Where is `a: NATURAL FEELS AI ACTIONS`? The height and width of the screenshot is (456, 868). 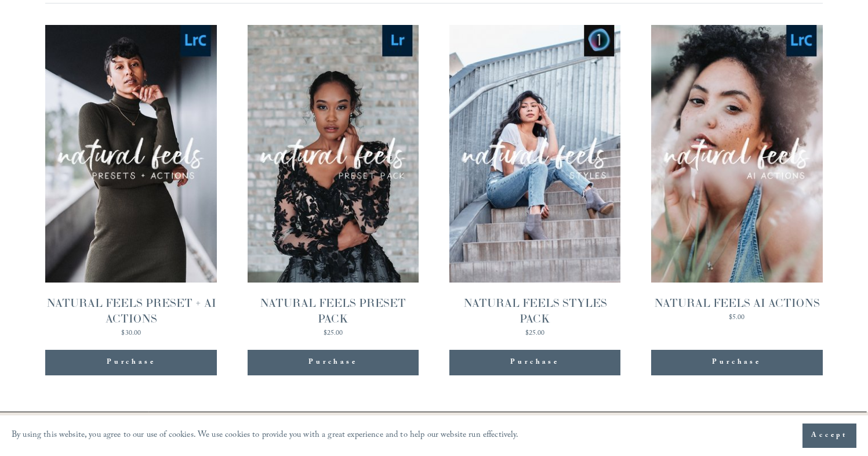 a: NATURAL FEELS AI ACTIONS is located at coordinates (737, 181).